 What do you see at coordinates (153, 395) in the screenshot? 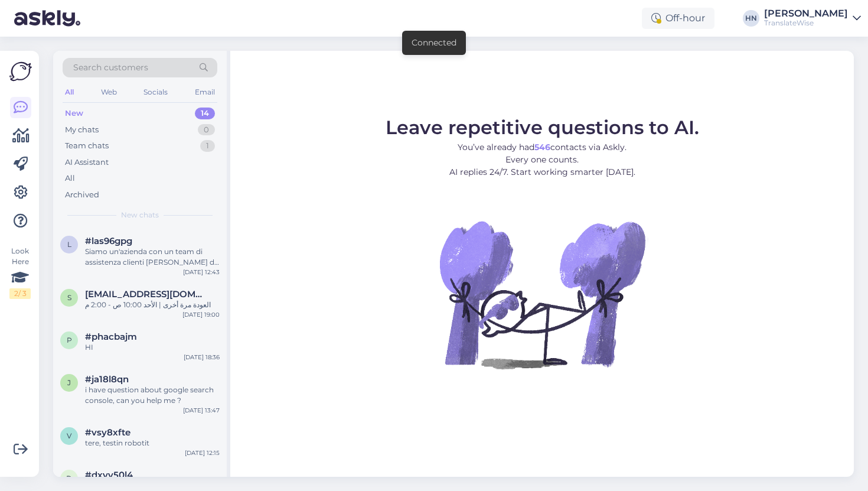
I see `div: i have question about google search console, can you help me ?` at bounding box center [153, 395].